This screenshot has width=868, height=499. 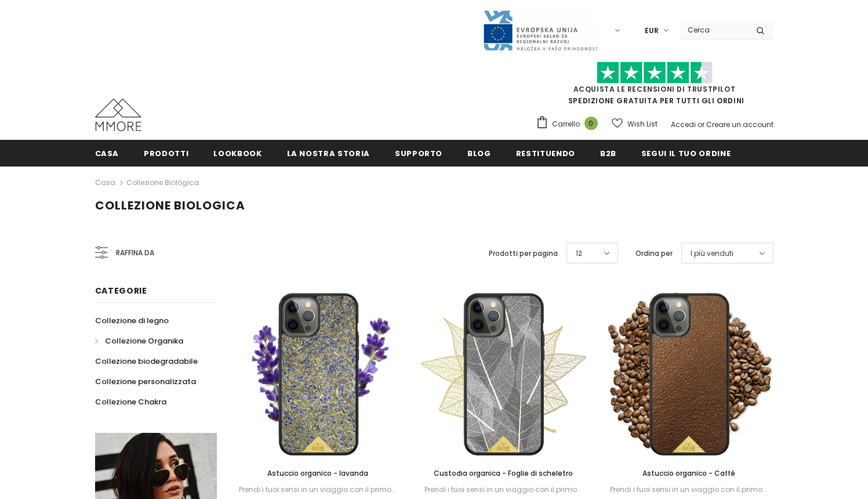 I want to click on span: Raffina da, so click(x=135, y=253).